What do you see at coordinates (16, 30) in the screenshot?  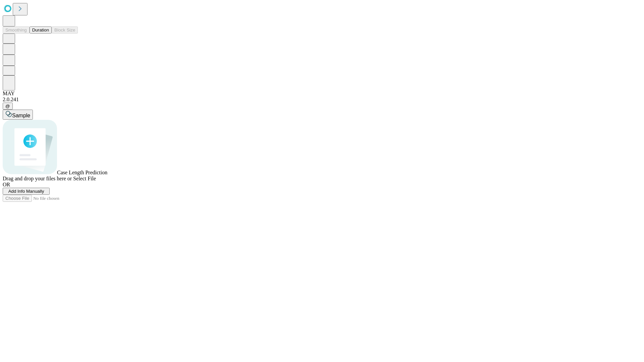 I see `button: Smoothing` at bounding box center [16, 30].